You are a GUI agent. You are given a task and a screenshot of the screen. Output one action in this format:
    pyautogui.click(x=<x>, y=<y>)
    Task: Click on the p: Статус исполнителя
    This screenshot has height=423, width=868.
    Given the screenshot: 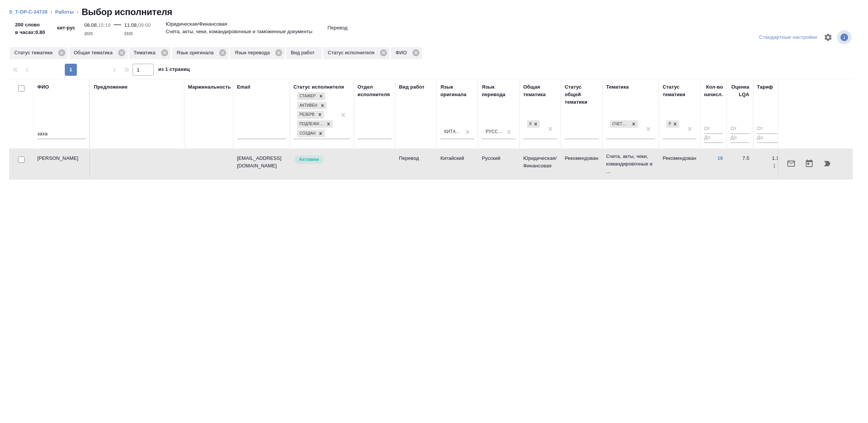 What is the action you would take?
    pyautogui.click(x=352, y=53)
    